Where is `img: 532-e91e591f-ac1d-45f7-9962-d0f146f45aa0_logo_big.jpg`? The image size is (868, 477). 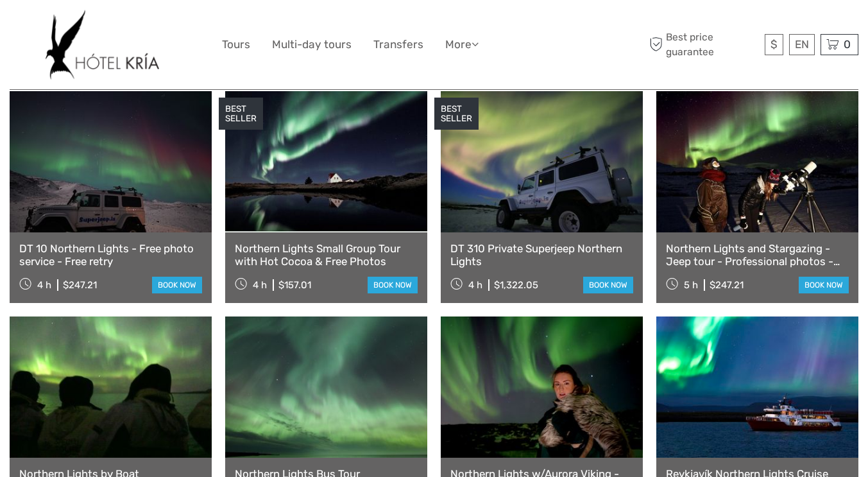
img: 532-e91e591f-ac1d-45f7-9962-d0f146f45aa0_logo_big.jpg is located at coordinates (102, 44).